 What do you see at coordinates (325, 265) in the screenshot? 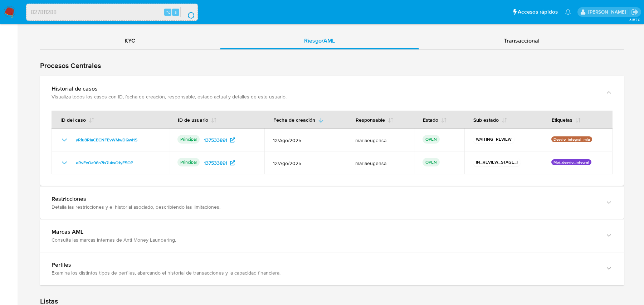
I see `div: Perfiles` at bounding box center [325, 265].